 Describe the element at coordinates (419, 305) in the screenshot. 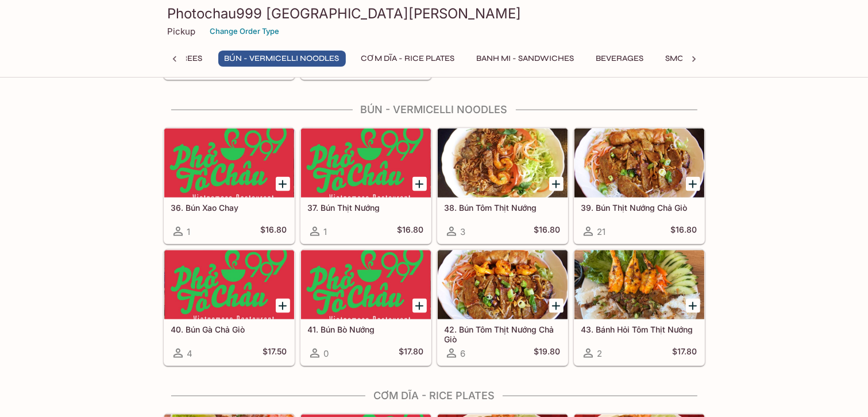

I see `button: Add 41. Bún Bò Nướng` at that location.